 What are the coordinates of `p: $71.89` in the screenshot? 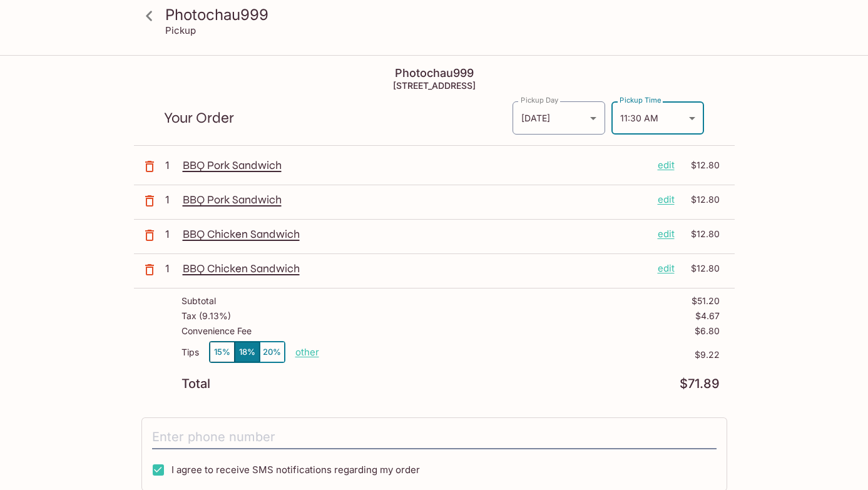 It's located at (700, 383).